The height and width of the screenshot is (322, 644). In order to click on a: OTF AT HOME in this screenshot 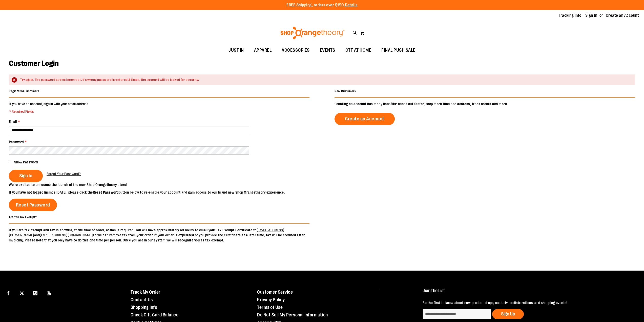, I will do `click(358, 50)`.